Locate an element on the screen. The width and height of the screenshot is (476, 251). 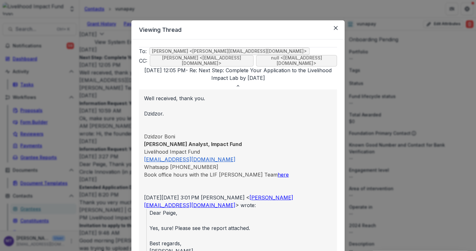
button: Close is located at coordinates (336, 28).